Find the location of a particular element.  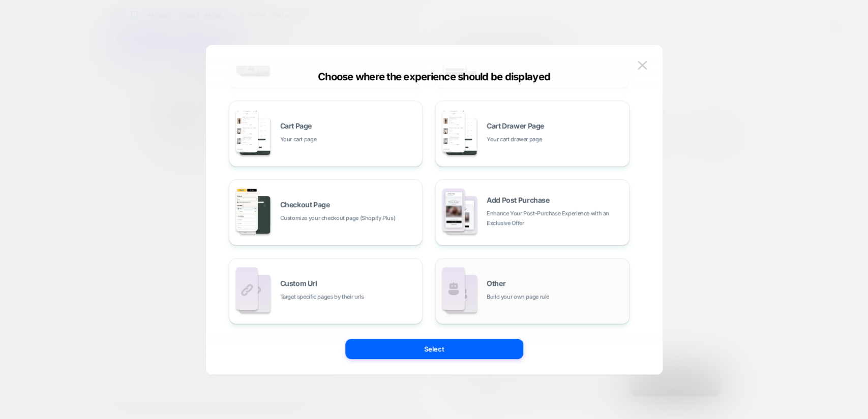

span: Cart Drawer Page is located at coordinates (515, 126).